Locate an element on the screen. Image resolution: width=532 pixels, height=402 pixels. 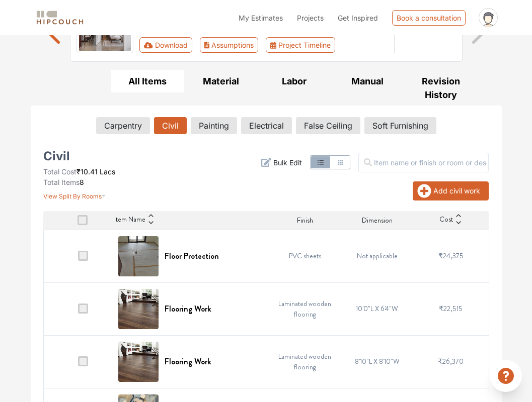
img: logo-horizontal.svg is located at coordinates (60, 18).